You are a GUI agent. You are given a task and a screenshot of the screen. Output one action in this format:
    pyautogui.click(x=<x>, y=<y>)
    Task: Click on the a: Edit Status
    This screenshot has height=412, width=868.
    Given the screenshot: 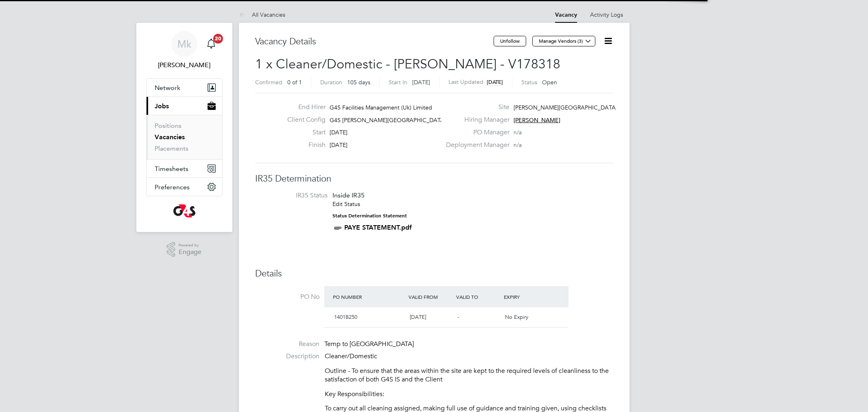 What is the action you would take?
    pyautogui.click(x=347, y=204)
    